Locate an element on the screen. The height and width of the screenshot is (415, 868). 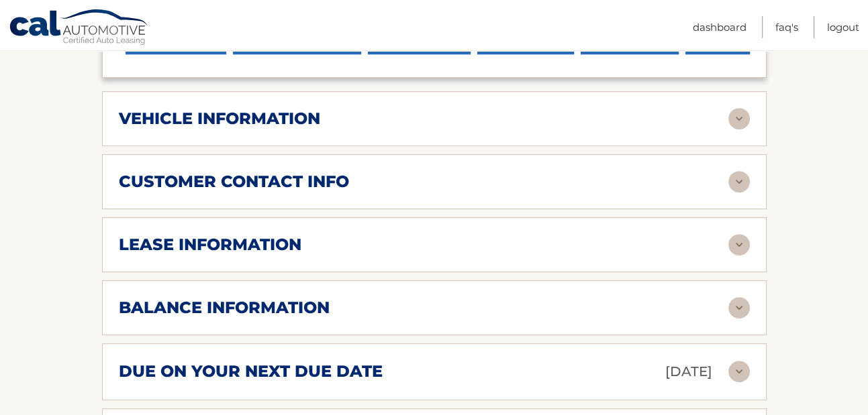
a: FAQ's is located at coordinates (787, 27).